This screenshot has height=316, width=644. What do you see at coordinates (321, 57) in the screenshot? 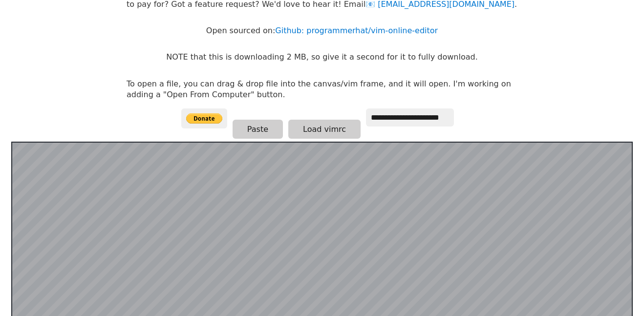
I see `p: NOTE that this is downloading 2 MB, so give it a second for it to fully download.` at bounding box center [321, 57].